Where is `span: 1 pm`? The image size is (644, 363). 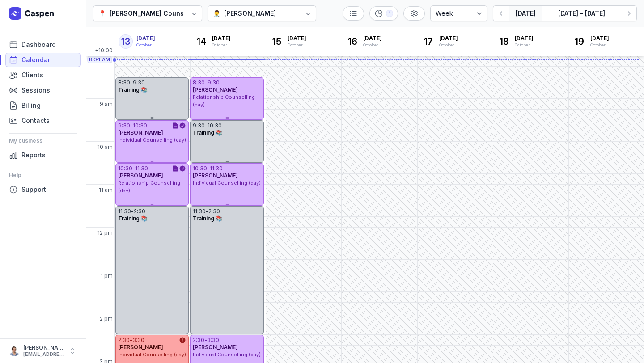 span: 1 pm is located at coordinates (106, 276).